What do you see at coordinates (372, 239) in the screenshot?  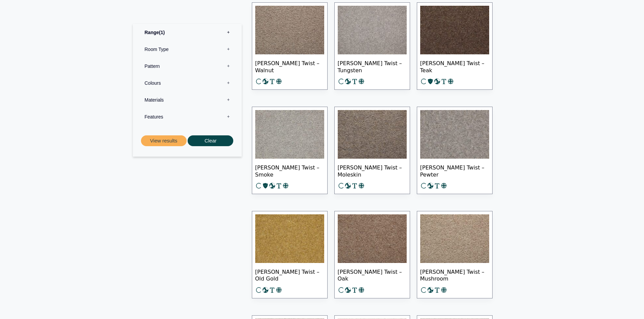 I see `img: Tomkinson Twist - Oak` at bounding box center [372, 239].